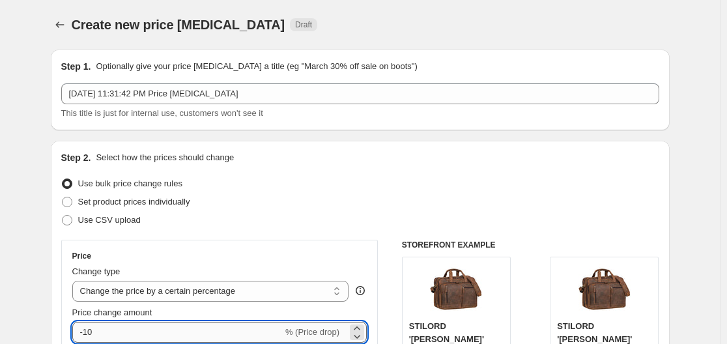 The image size is (727, 344). Describe the element at coordinates (530, 245) in the screenshot. I see `h6: STOREFRONT EXAMPLE` at that location.